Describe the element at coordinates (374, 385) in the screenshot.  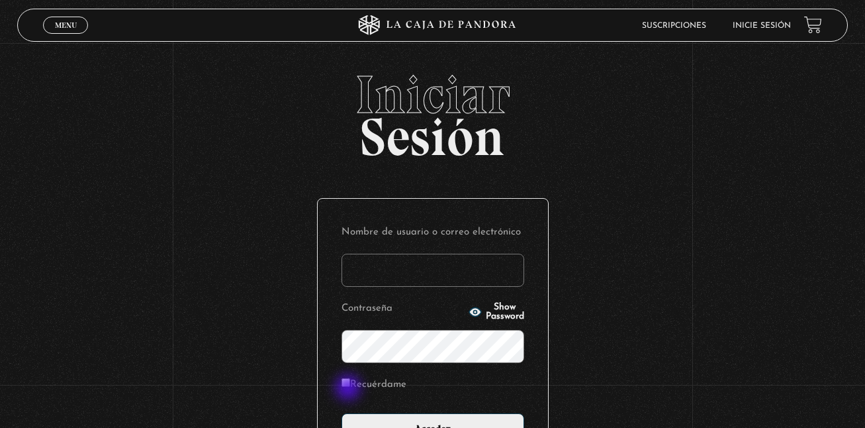
I see `label: Recuérdame` at that location.